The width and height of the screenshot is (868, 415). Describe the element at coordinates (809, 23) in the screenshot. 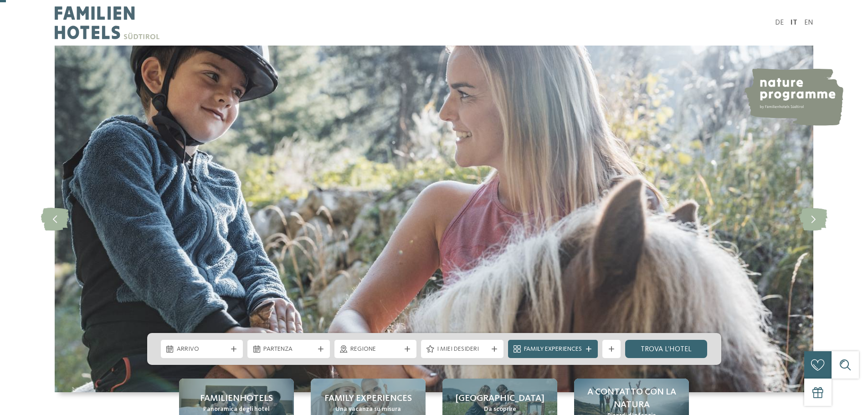

I see `a: EN` at that location.